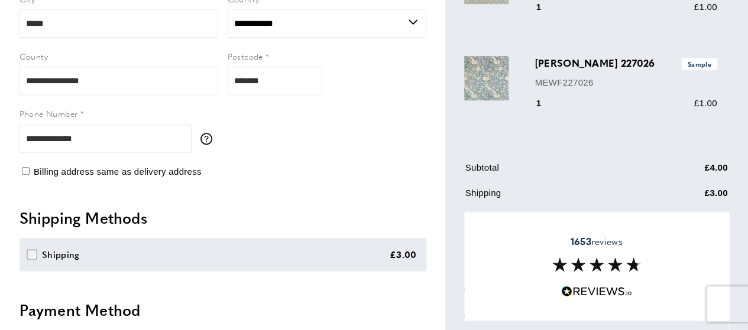 The image size is (748, 330). Describe the element at coordinates (555, 197) in the screenshot. I see `td: Shipping` at that location.